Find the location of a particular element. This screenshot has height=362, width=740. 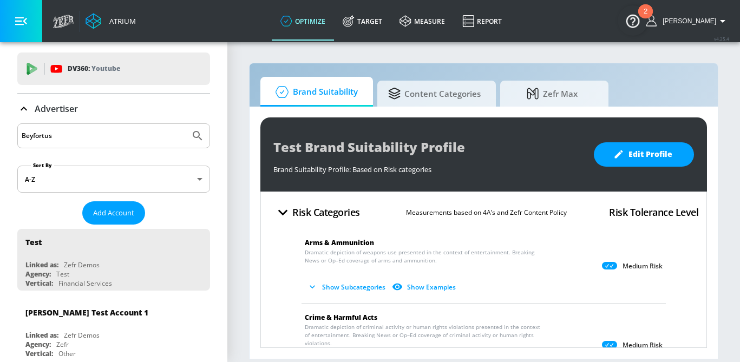

p: Measurements based on 4A’s and Zefr Content Policy is located at coordinates (486, 212).